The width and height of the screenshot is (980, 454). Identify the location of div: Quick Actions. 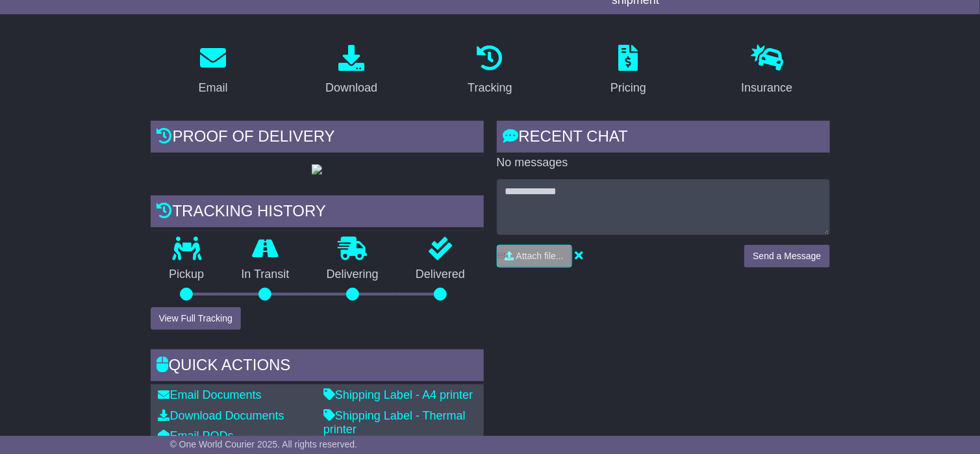
(317, 367).